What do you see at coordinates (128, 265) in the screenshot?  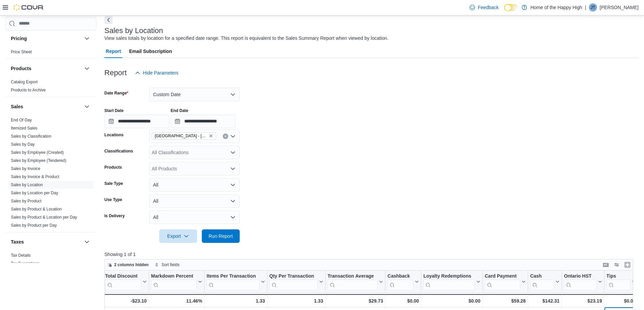 I see `button: 2 columns hidden` at bounding box center [128, 265].